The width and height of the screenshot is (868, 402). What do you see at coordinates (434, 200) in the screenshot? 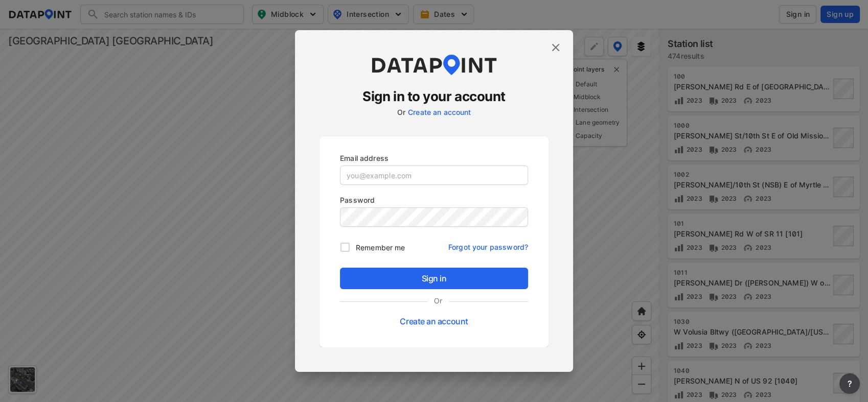
I see `p: Password` at bounding box center [434, 200].